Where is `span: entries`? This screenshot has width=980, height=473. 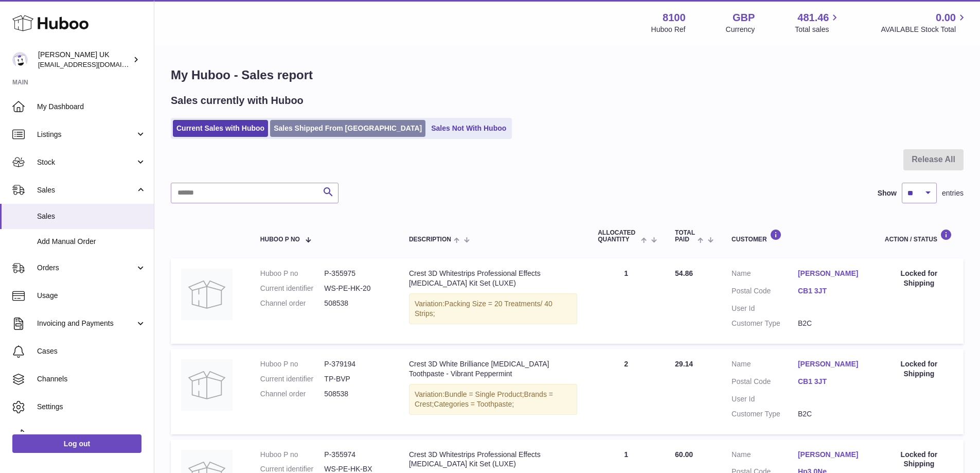
span: entries is located at coordinates (953, 193).